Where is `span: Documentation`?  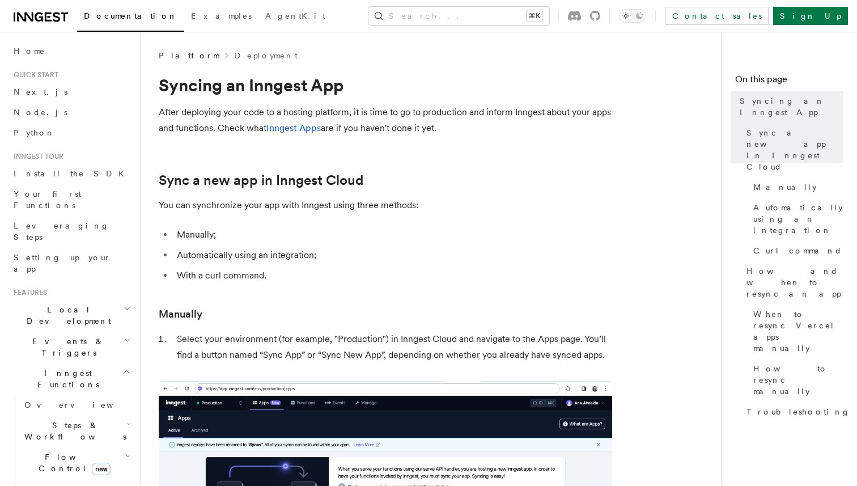
span: Documentation is located at coordinates (130, 16).